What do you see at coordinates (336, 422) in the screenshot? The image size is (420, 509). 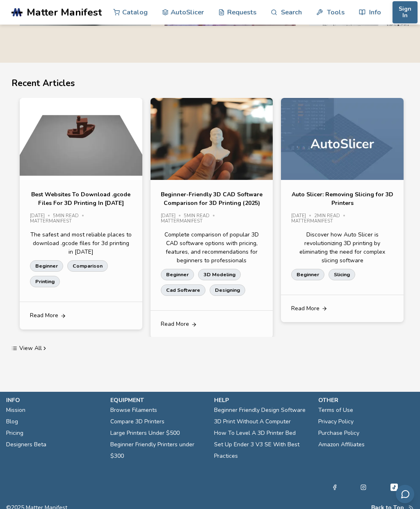 I see `a: Privacy Policy` at bounding box center [336, 422].